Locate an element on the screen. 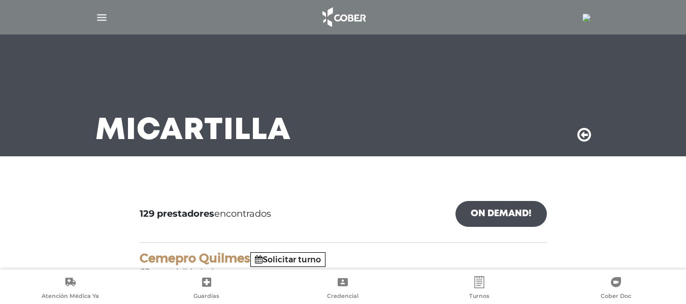 The height and width of the screenshot is (304, 686). a: Solicitar turno is located at coordinates (288, 259).